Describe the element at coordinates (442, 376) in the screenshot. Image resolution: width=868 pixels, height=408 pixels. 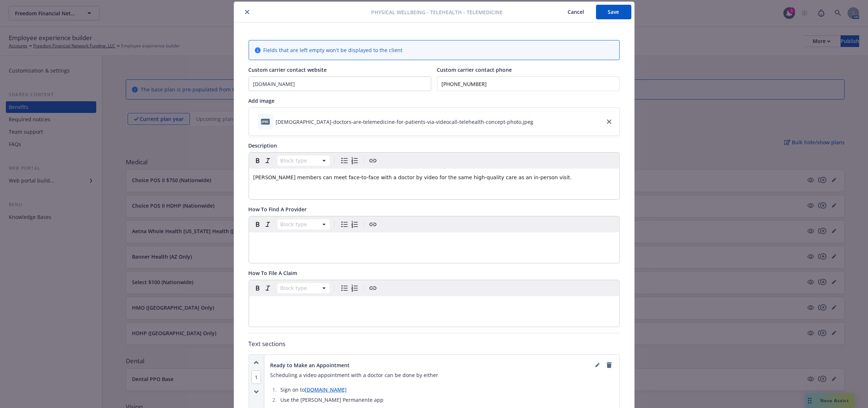
I see `p: Scheduling a video appointment with a doctor can be done by either` at that location.